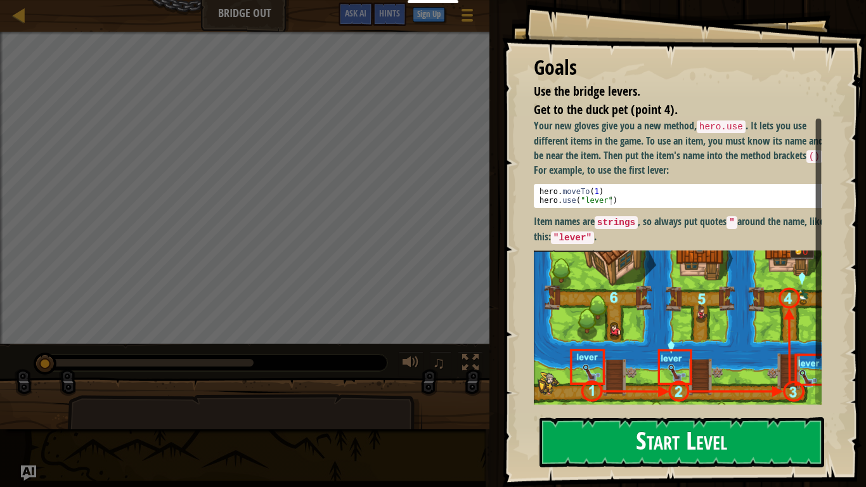 The image size is (866, 487). What do you see at coordinates (679, 229) in the screenshot?
I see `strong: Item names are , so always put quotes around the name, like this: .` at bounding box center [679, 229].